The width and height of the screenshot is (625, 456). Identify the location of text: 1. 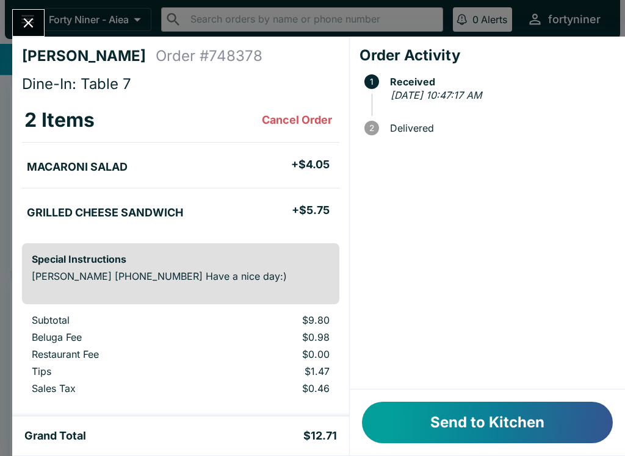
(372, 82).